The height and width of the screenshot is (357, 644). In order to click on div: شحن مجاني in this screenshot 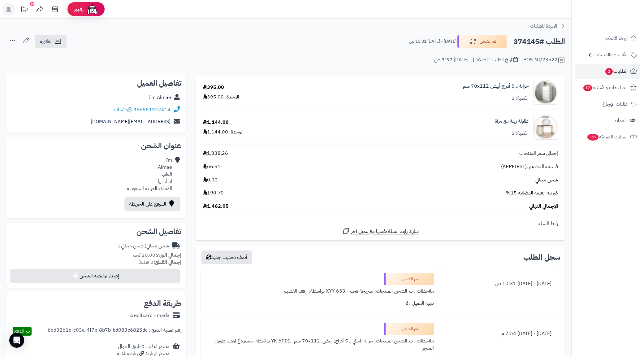, I will do `click(143, 246)`.